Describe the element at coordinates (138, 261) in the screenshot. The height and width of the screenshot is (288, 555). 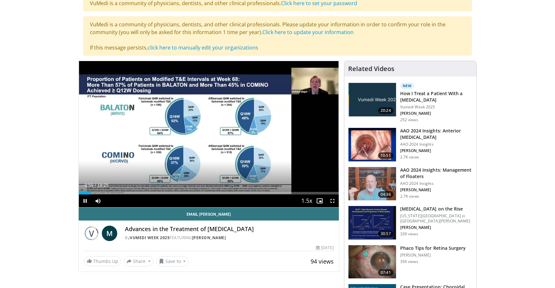
I see `button: Share` at that location.